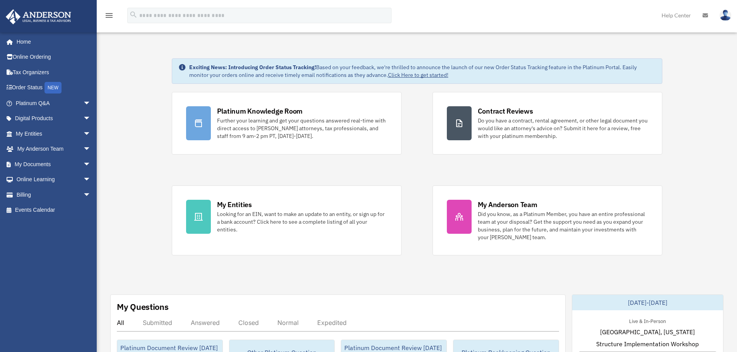 Image resolution: width=737 pixels, height=352 pixels. Describe the element at coordinates (725, 15) in the screenshot. I see `img: User Pic` at that location.